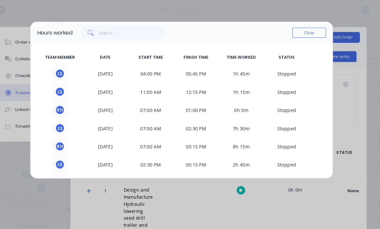 This screenshot has width=380, height=229. I want to click on span: FINISH TIME, so click(203, 55).